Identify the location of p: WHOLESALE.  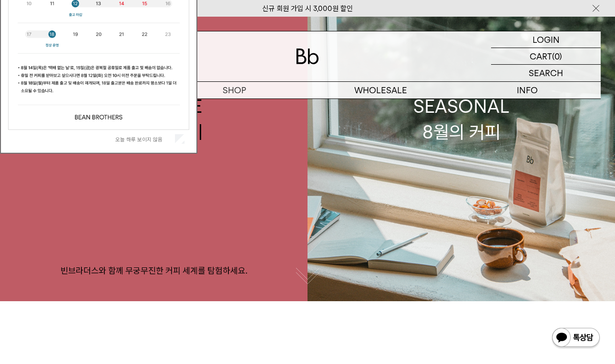
(381, 90).